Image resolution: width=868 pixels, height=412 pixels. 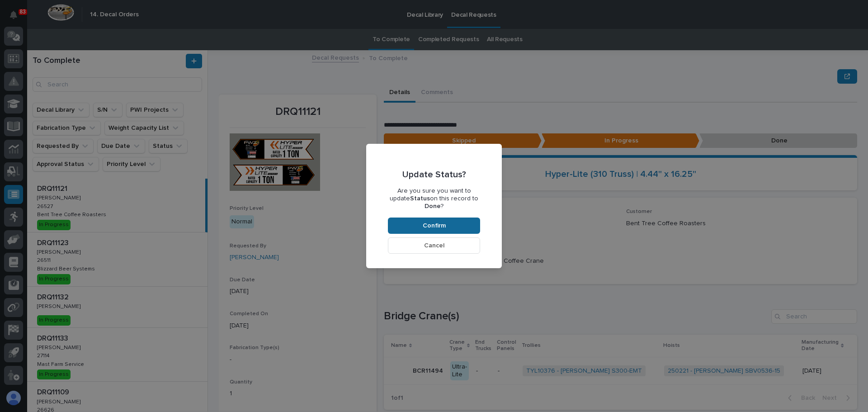 I want to click on button: Confirm, so click(x=434, y=226).